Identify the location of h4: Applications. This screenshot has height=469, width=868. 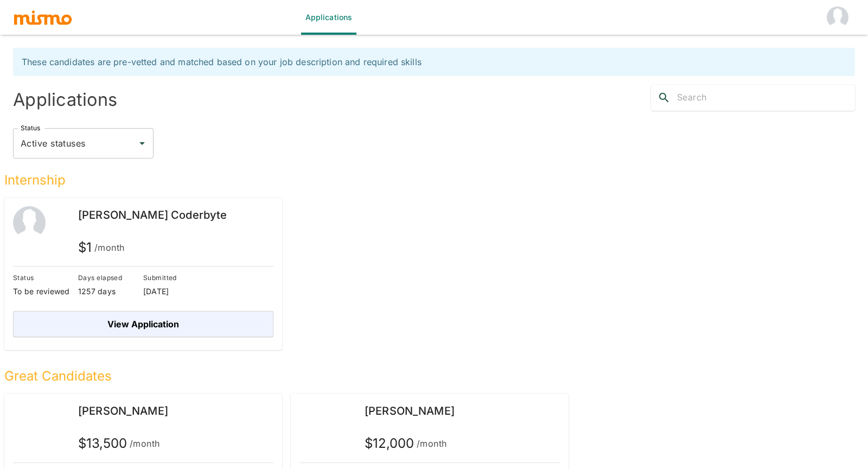
(221, 100).